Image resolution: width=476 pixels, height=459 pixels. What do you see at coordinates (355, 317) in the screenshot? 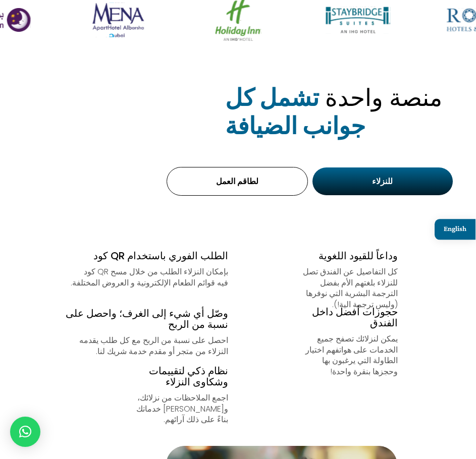
I see `span: حجوزات أفضل داخل الفندق` at bounding box center [355, 317].